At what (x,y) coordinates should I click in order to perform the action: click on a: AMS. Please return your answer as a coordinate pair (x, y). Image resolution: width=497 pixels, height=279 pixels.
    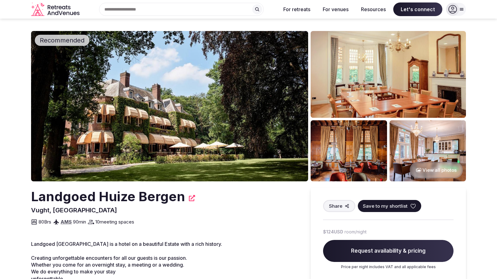
    Looking at the image, I should click on (66, 222).